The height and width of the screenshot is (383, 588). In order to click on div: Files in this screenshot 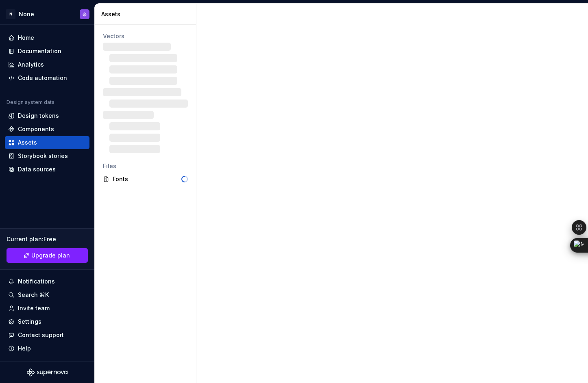, I will do `click(145, 166)`.